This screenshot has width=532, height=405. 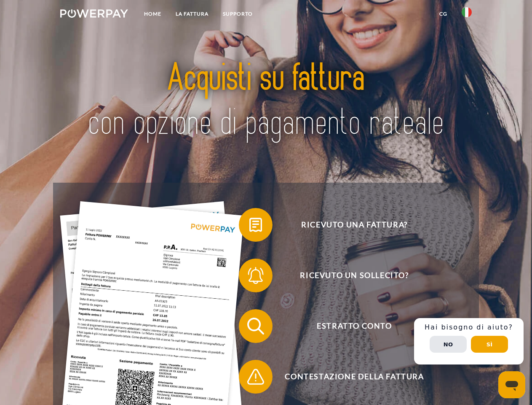 I want to click on button: Sì, so click(x=490, y=344).